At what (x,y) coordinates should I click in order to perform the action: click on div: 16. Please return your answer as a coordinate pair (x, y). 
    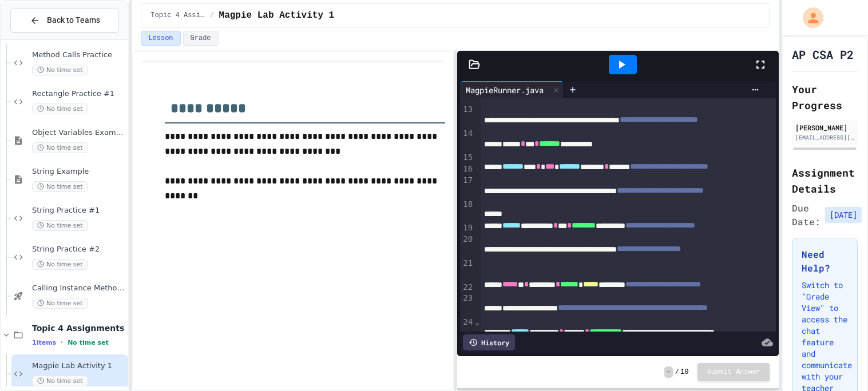
    Looking at the image, I should click on (467, 169).